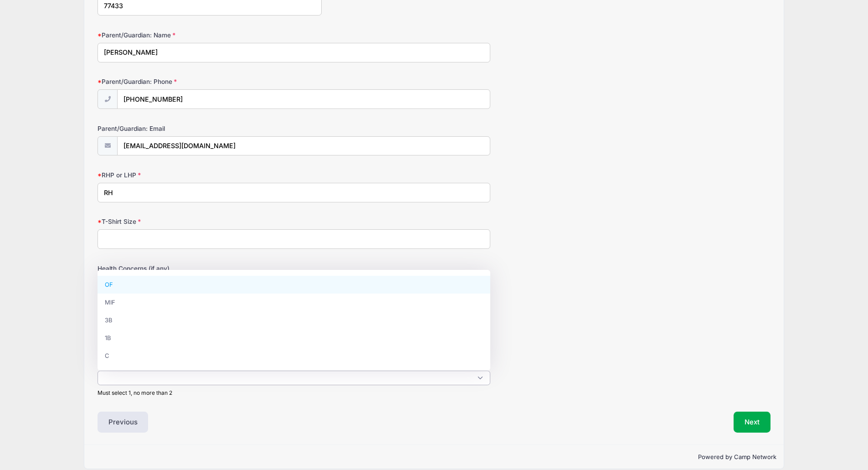 Image resolution: width=868 pixels, height=470 pixels. What do you see at coordinates (294, 302) in the screenshot?
I see `li: MIF` at bounding box center [294, 302].